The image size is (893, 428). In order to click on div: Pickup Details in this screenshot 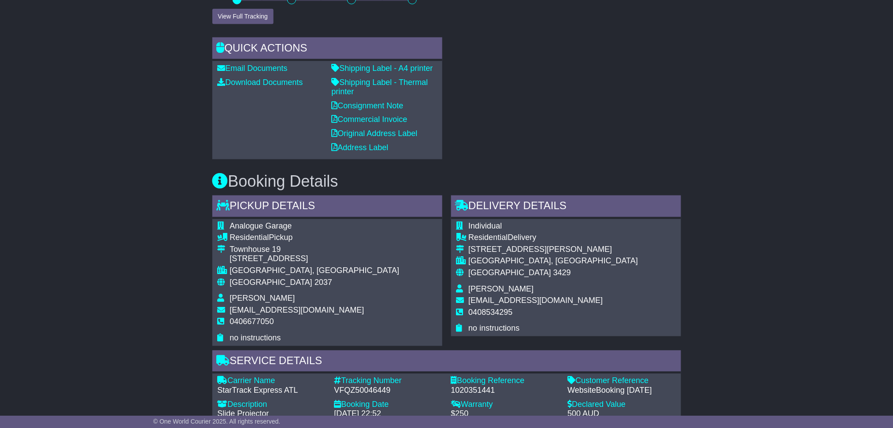, I will do `click(327, 207)`.